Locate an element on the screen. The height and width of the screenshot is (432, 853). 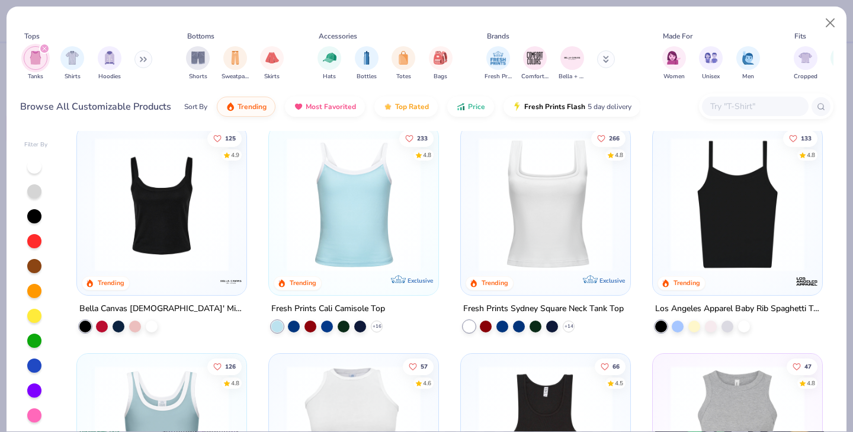
img: Los Angeles Apparel logo is located at coordinates (806, 281).